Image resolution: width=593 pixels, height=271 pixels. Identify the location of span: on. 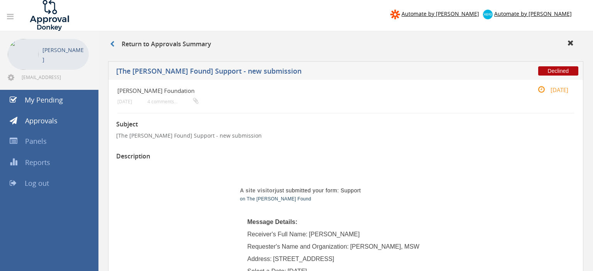
(243, 199).